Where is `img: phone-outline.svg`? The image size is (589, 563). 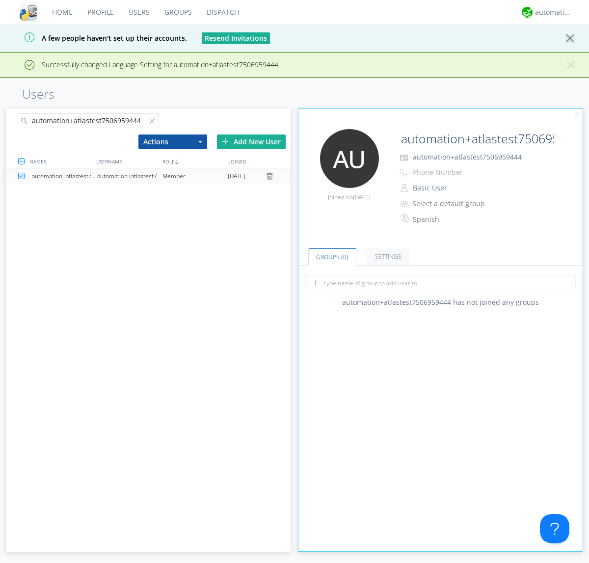 img: phone-outline.svg is located at coordinates (403, 173).